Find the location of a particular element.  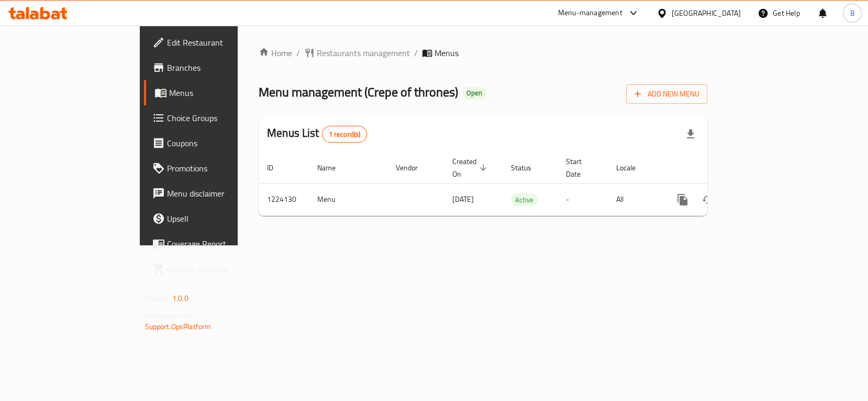

a: Branches is located at coordinates (215, 68).